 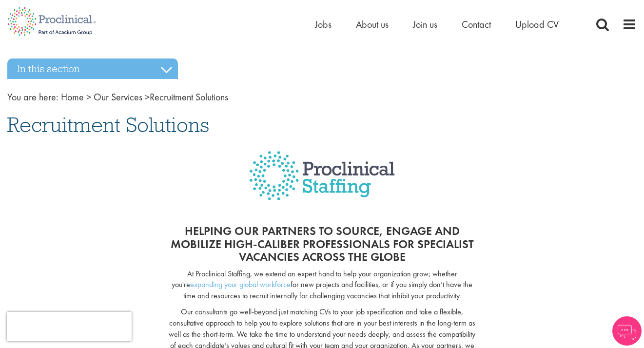 What do you see at coordinates (425, 24) in the screenshot?
I see `a: Join us` at bounding box center [425, 24].